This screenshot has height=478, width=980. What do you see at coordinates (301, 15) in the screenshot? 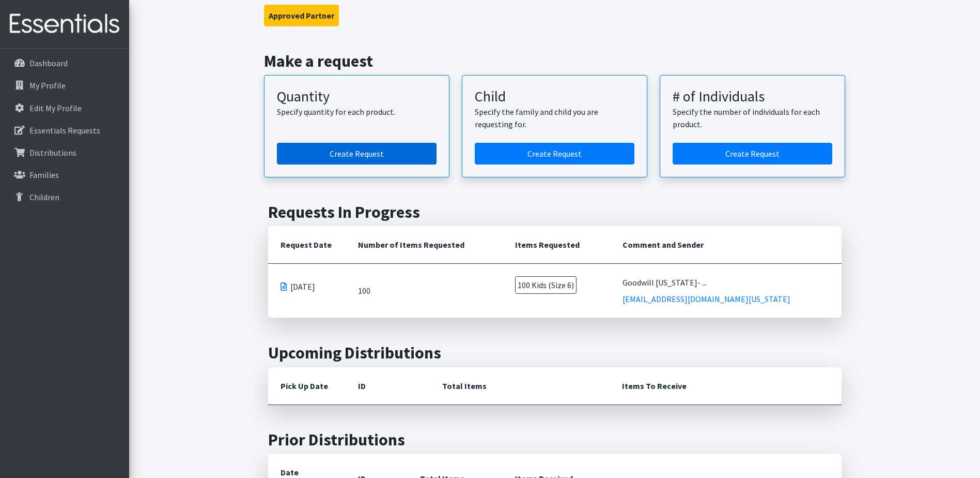
I see `button: Approved Partner` at bounding box center [301, 15].